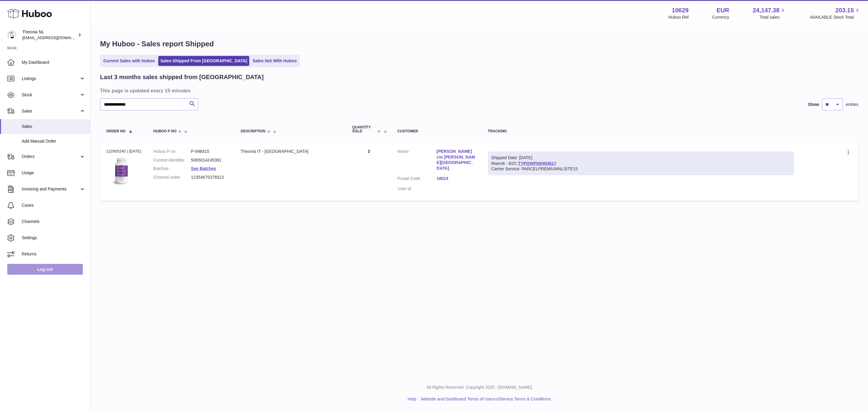 This screenshot has width=868, height=411. Describe the element at coordinates (485, 399) in the screenshot. I see `li: and` at that location.